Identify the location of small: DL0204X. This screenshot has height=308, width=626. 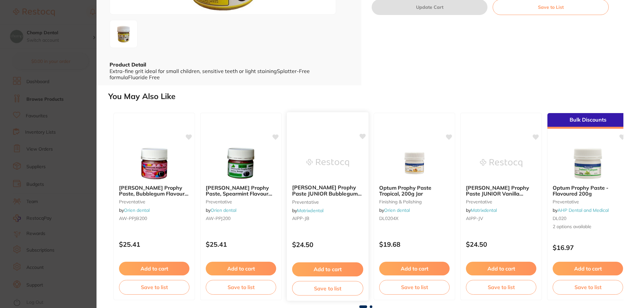
(414, 218).